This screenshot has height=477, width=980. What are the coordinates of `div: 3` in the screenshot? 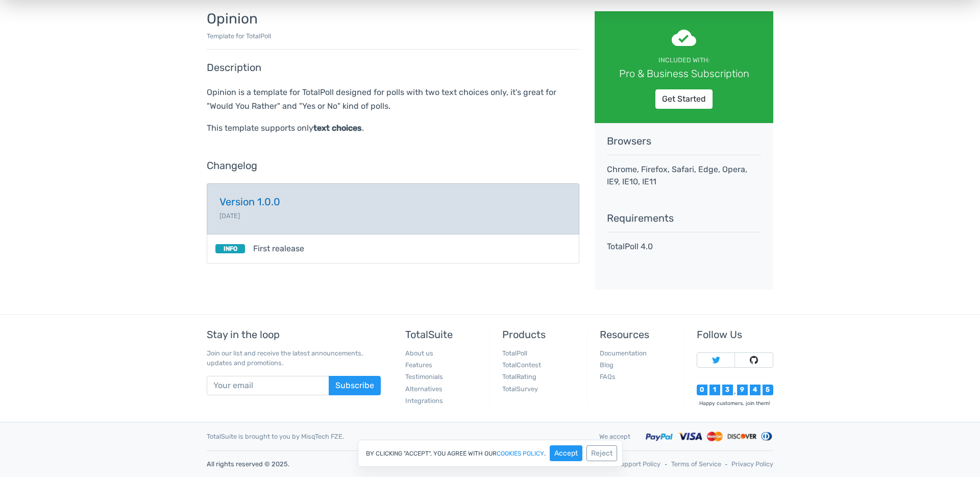 It's located at (727, 390).